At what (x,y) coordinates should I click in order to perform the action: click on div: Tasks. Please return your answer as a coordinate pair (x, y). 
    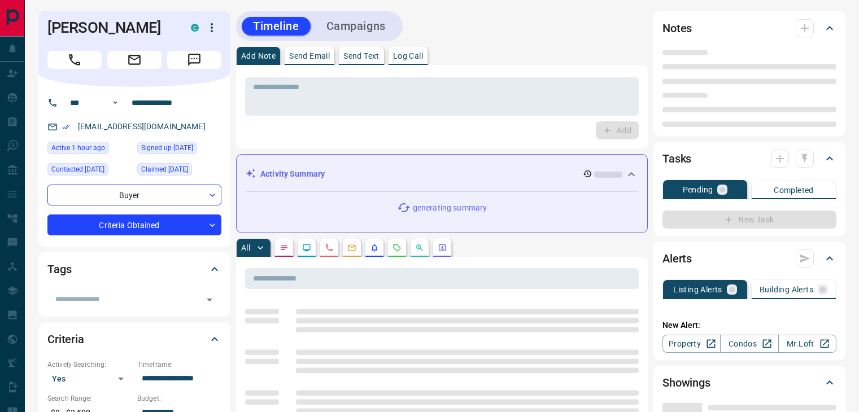
    Looking at the image, I should click on (749, 159).